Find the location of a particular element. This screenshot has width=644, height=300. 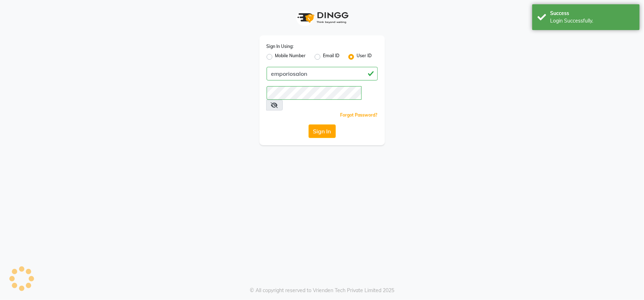

button: Sign In is located at coordinates (322, 131).